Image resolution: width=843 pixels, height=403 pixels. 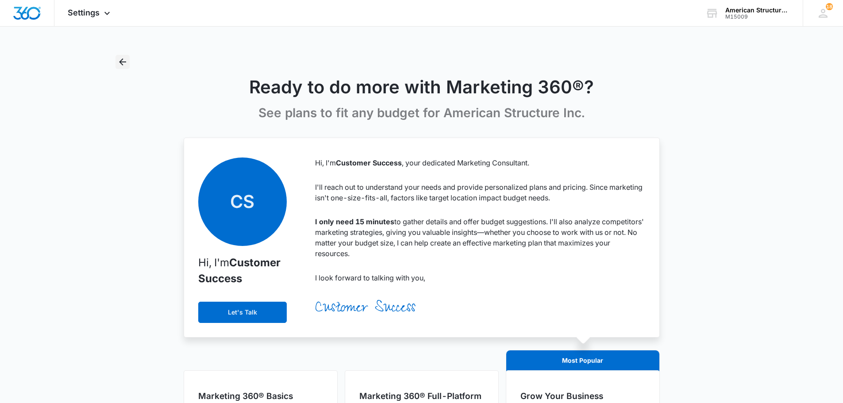 What do you see at coordinates (354, 222) in the screenshot?
I see `strong: I only need 15 minutes` at bounding box center [354, 222].